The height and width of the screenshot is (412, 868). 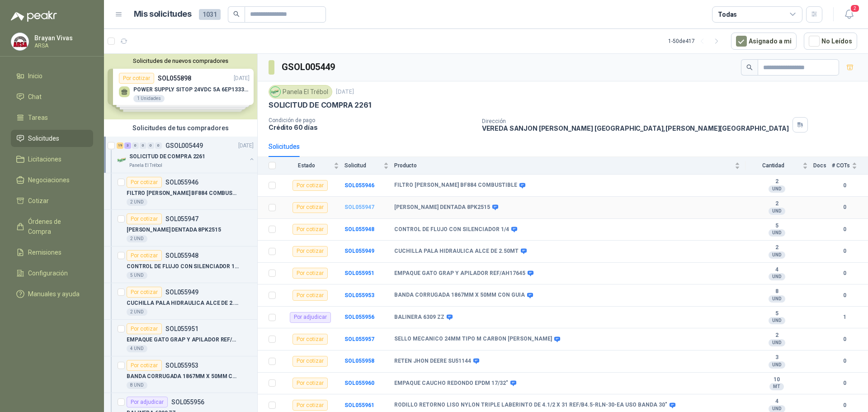 I want to click on a: SOL055948, so click(x=359, y=229).